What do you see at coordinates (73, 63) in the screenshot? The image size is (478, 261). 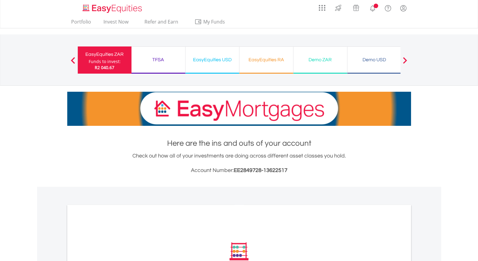 I see `button: Previous` at bounding box center [73, 63].